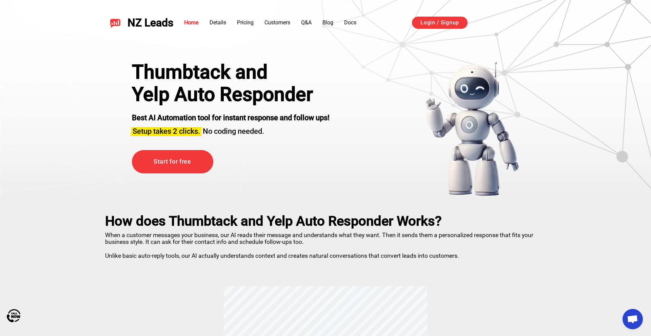 This screenshot has width=651, height=336. What do you see at coordinates (633, 319) in the screenshot?
I see `a: Open chat` at bounding box center [633, 319].